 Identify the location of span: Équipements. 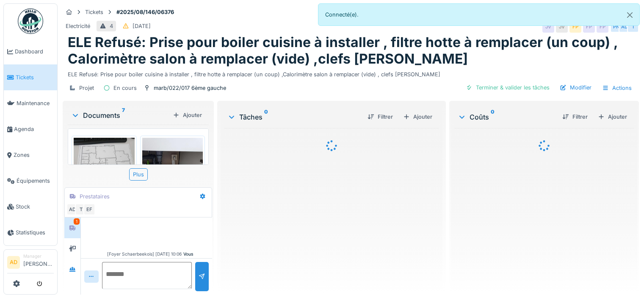
(35, 181).